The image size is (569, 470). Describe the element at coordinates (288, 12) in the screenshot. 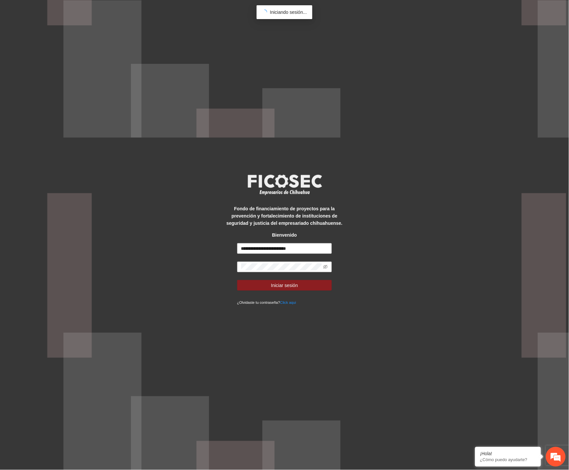

I see `span: Iniciando sesión...` at that location.